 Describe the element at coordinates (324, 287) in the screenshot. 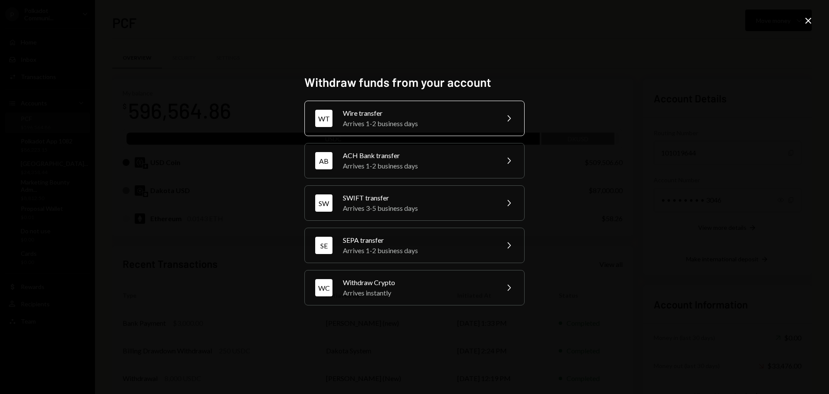

I see `div: WC` at that location.